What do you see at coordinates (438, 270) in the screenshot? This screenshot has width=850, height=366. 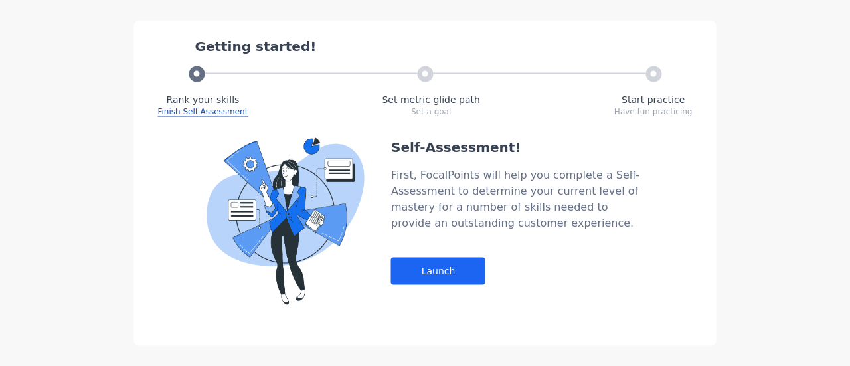 I see `div: Launch` at bounding box center [438, 270].